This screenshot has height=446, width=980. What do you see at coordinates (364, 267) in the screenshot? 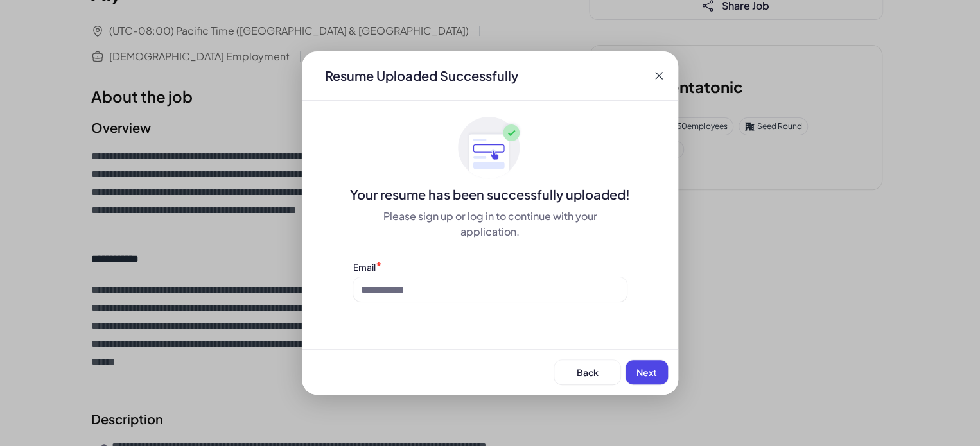
I see `label: Email` at bounding box center [364, 267].